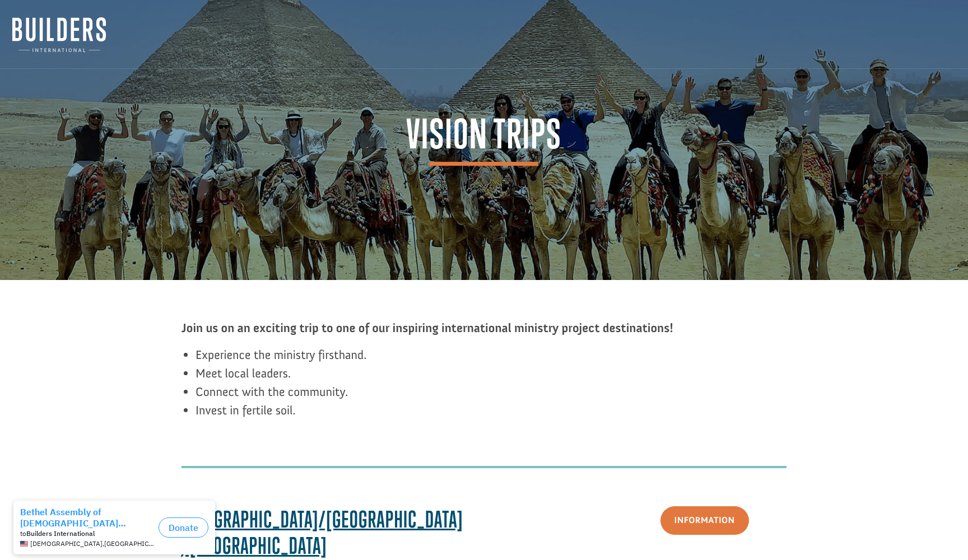  I want to click on span: Vision Trips, so click(484, 139).